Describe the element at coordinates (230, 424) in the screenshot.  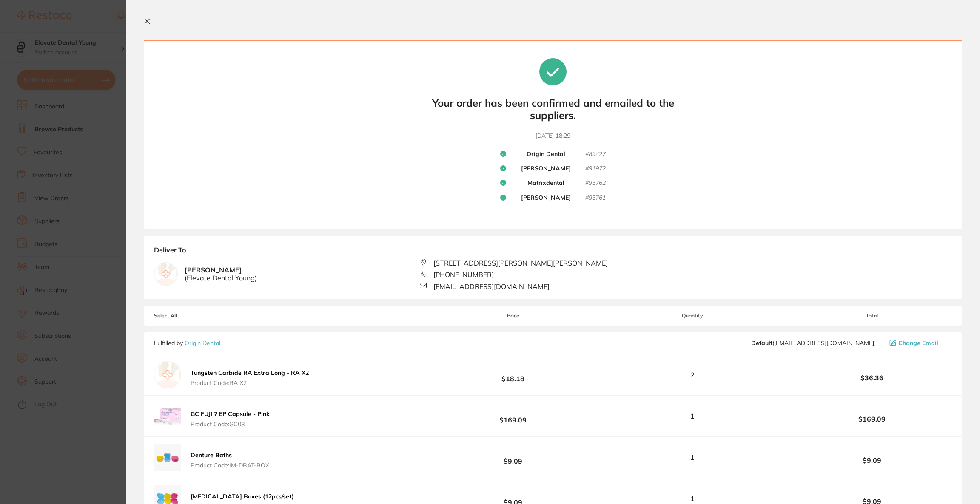
I see `span: Product Code: GC08` at that location.